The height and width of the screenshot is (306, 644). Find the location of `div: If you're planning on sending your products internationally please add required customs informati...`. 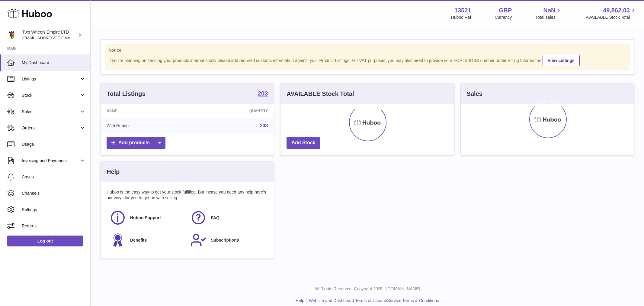

div: If you're planning on sending your products internationally please add required customs informati... is located at coordinates (367, 60).